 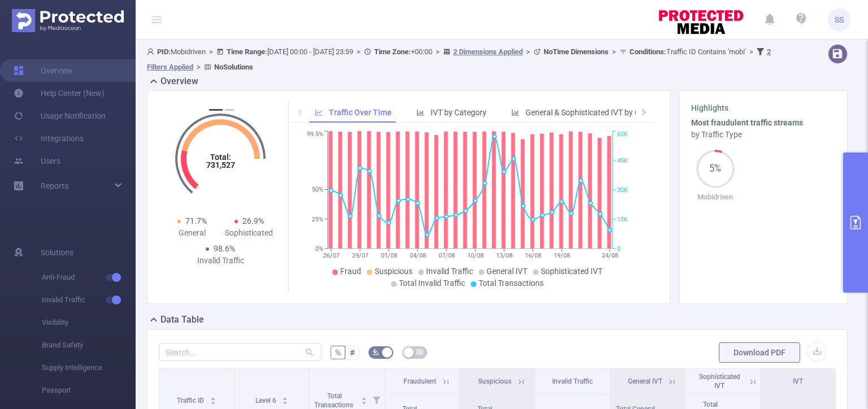 What do you see at coordinates (562, 255) in the screenshot?
I see `tspan: 19/08` at bounding box center [562, 255].